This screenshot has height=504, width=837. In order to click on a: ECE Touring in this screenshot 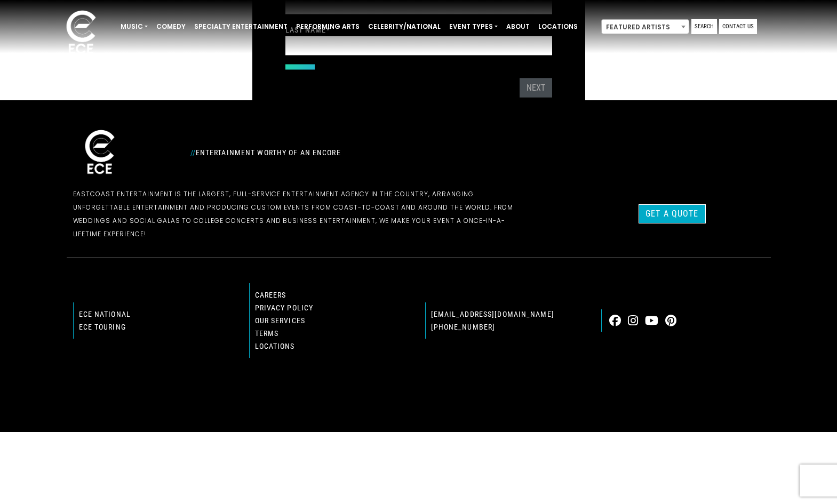, I will do `click(103, 327)`.